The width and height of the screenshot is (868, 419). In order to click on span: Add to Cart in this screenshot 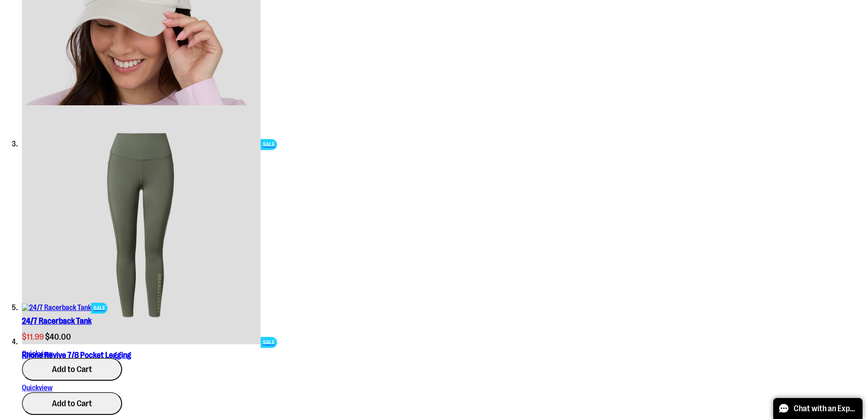, I will do `click(72, 369)`.